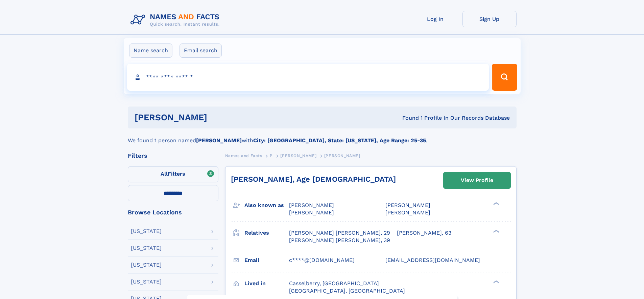 The image size is (644, 299). Describe the element at coordinates (407, 118) in the screenshot. I see `div: Found 1 Profile In Our Records Database` at that location.